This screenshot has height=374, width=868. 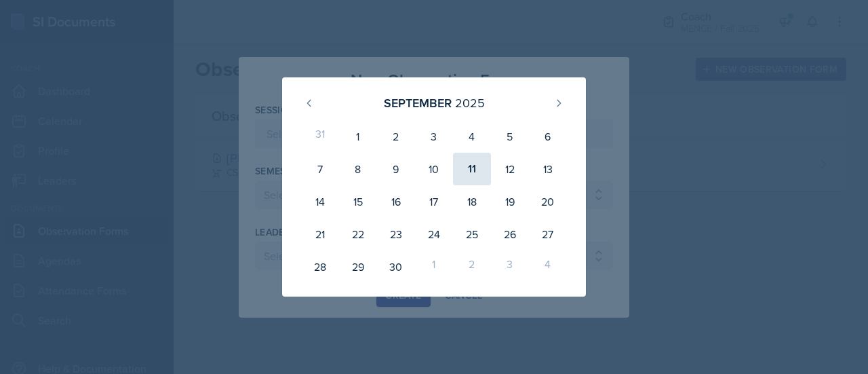 I want to click on div: 7, so click(x=320, y=168).